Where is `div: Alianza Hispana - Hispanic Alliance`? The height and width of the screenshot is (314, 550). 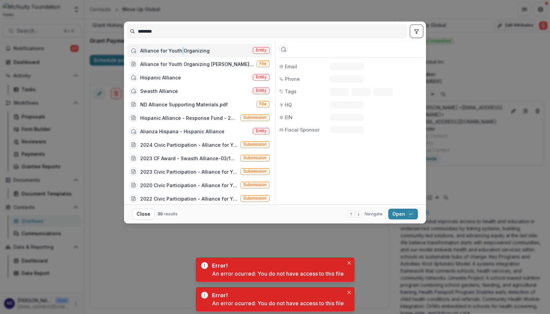
div: Alianza Hispana - Hispanic Alliance is located at coordinates (182, 131).